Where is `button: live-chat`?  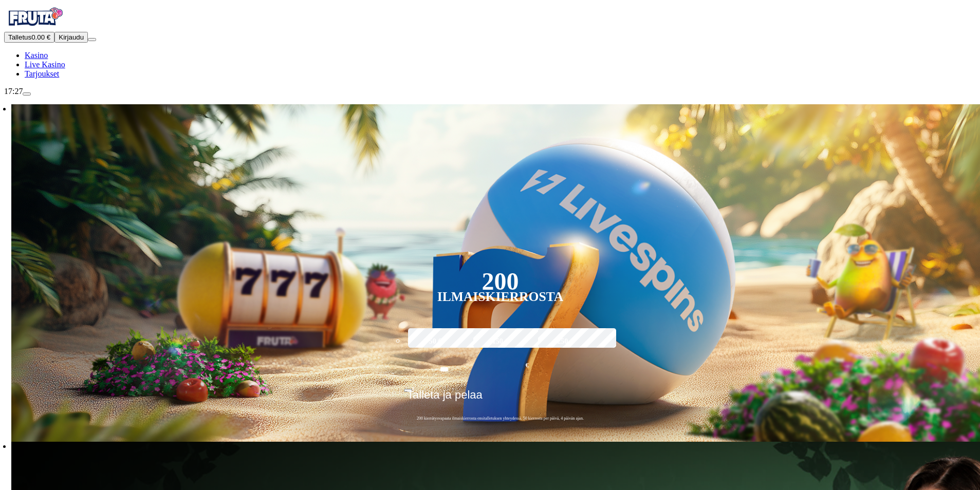
button: live-chat is located at coordinates (27, 94).